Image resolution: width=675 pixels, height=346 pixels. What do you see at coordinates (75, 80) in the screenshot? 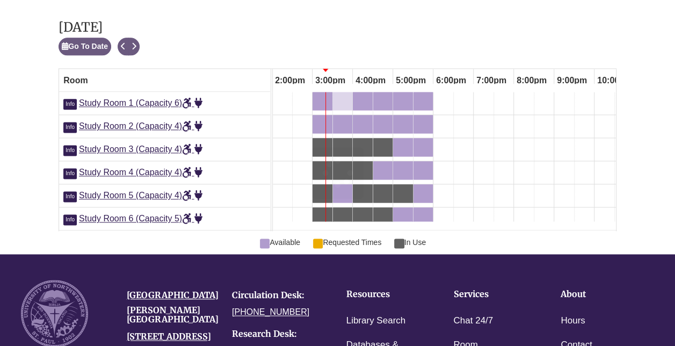
I see `span: Room` at bounding box center [75, 80].